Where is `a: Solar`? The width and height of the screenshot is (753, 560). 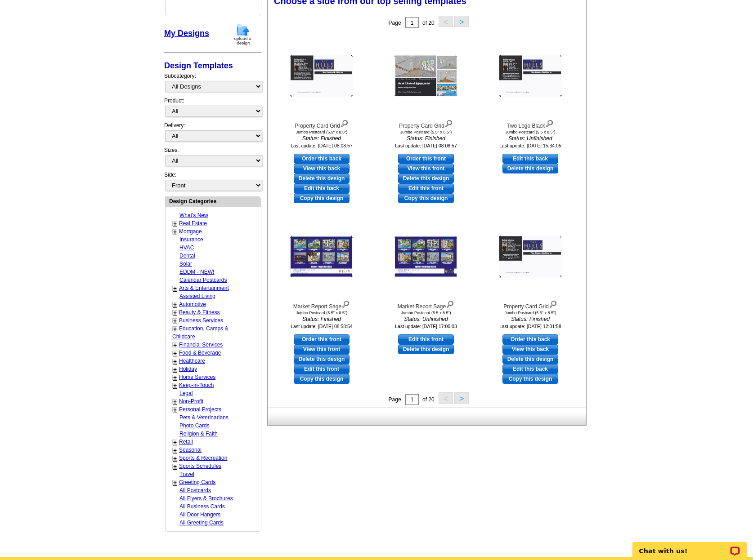
a: Solar is located at coordinates (185, 264).